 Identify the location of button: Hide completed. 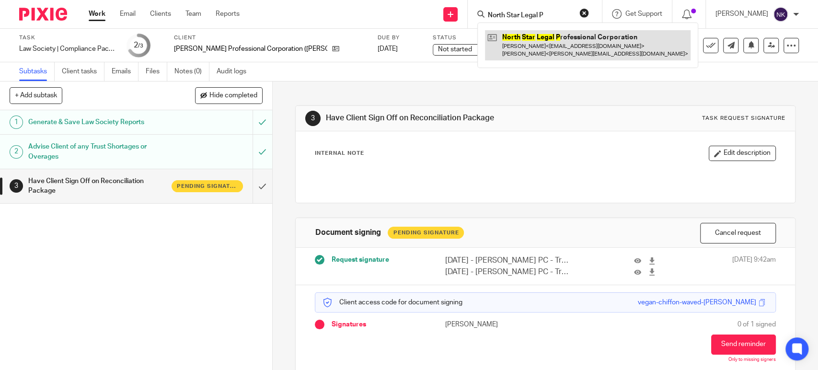
(228, 95).